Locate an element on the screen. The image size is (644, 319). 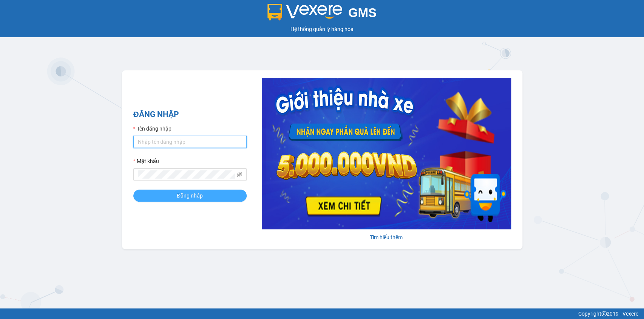
img: logo 2 is located at coordinates (305, 12).